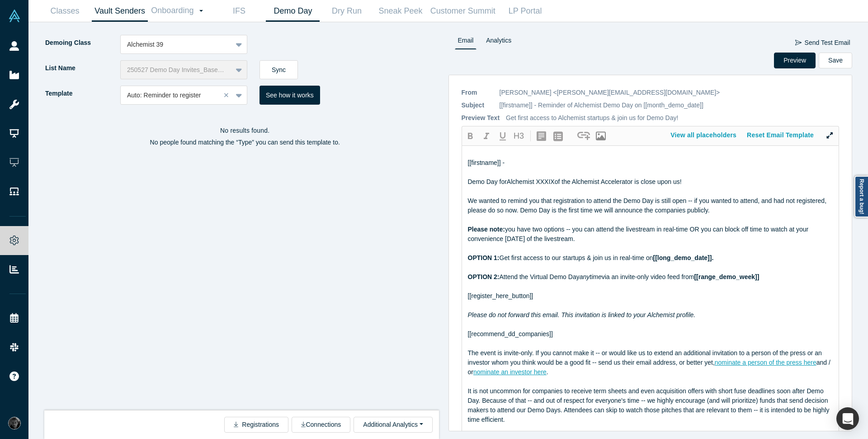 The width and height of the screenshot is (868, 439). What do you see at coordinates (82, 93) in the screenshot?
I see `label: Template` at bounding box center [82, 93].